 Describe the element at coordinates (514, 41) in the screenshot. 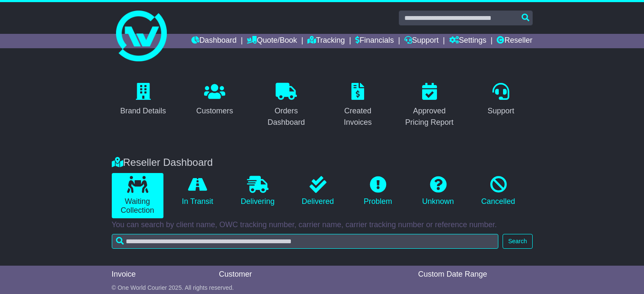

I see `a: Reseller` at that location.